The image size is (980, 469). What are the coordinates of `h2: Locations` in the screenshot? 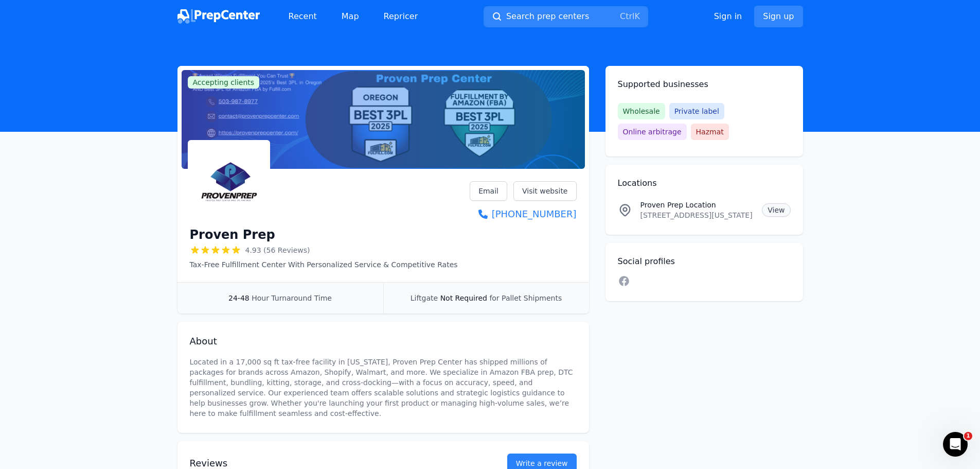 It's located at (704, 183).